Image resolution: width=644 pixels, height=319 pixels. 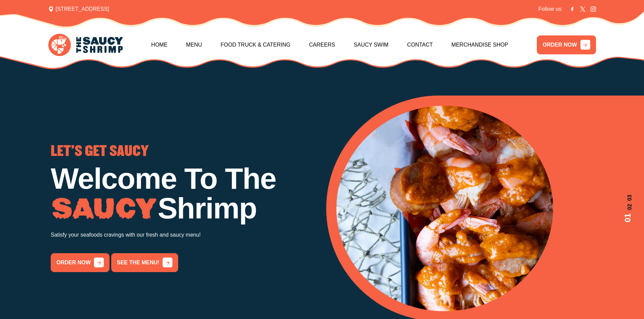 What do you see at coordinates (86, 45) in the screenshot?
I see `img: logo` at bounding box center [86, 45].